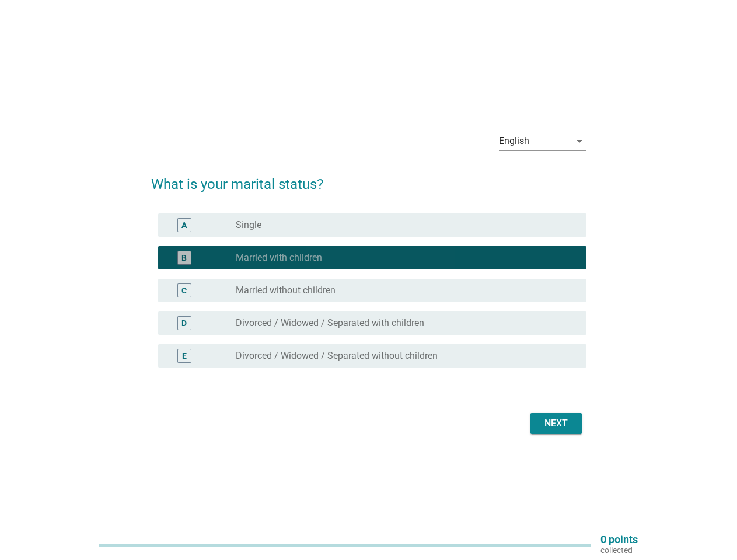  I want to click on i: arrow_drop_down, so click(580, 141).